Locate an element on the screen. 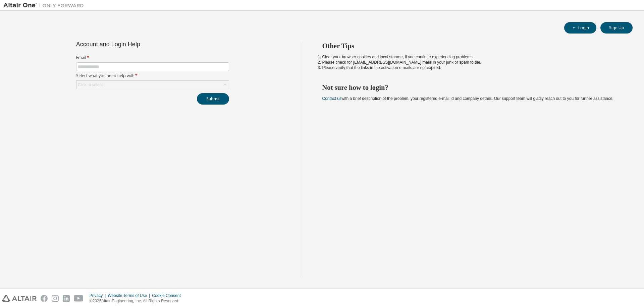 This screenshot has height=308, width=644. a: Contact us is located at coordinates (332, 98).